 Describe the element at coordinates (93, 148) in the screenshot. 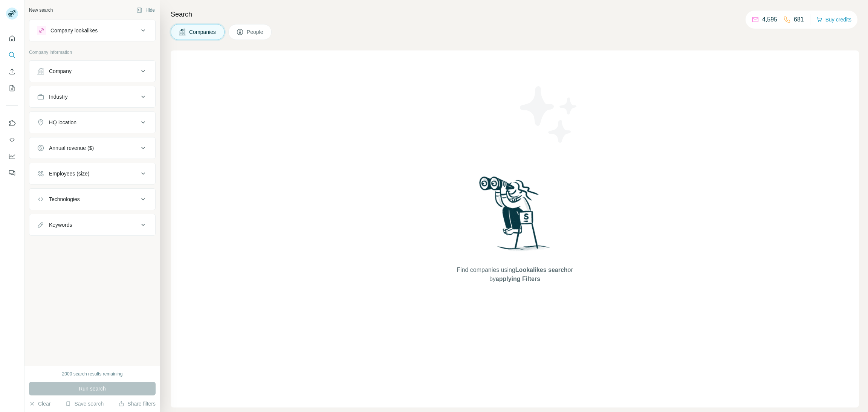

I see `button: Annual revenue ($)` at that location.